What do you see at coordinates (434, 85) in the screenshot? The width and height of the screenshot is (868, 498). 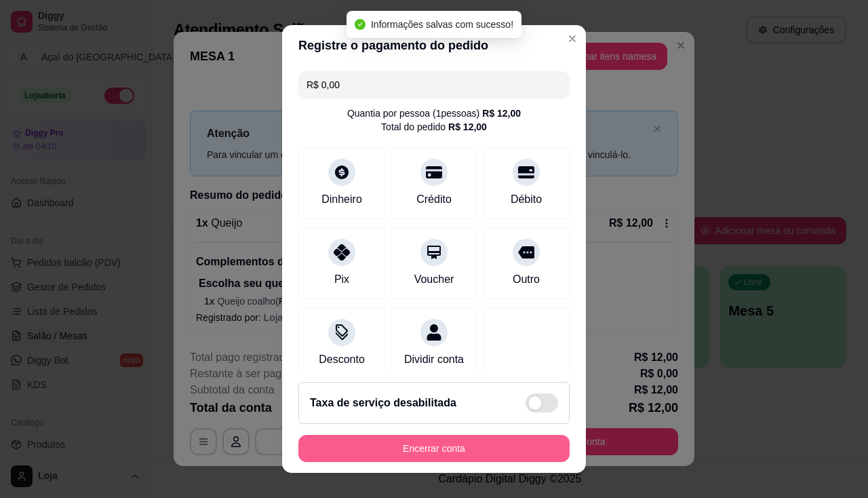 I see `input: Ex.: hambúrguer de cordeiro` at bounding box center [434, 85].